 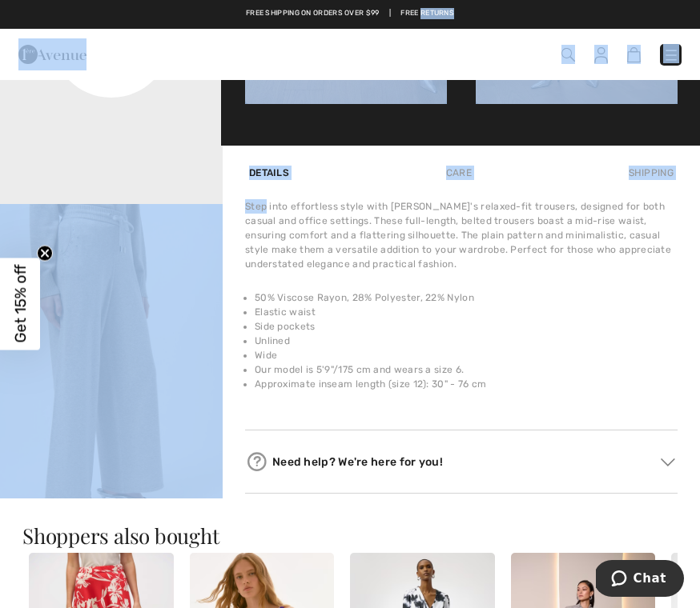 I want to click on li: Wide, so click(x=466, y=355).